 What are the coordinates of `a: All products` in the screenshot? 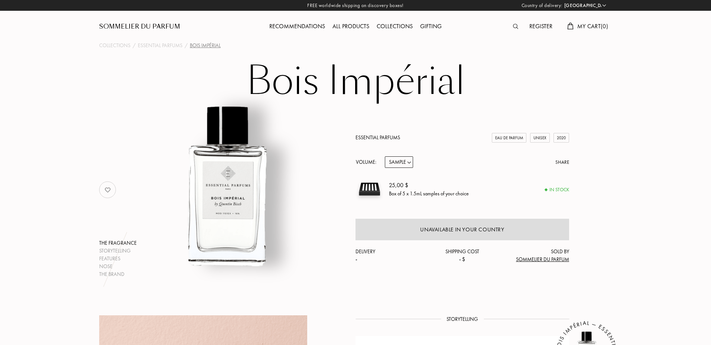 It's located at (351, 26).